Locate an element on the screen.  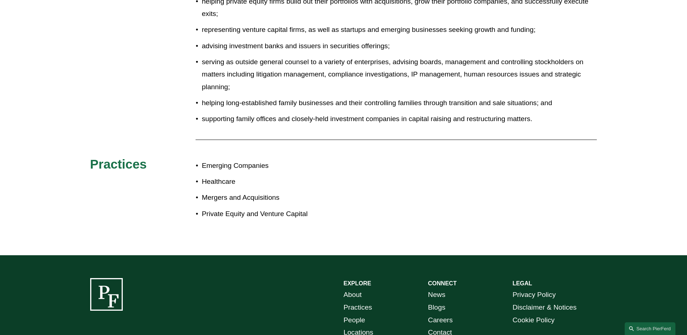
a: Disclaimer & Notices is located at coordinates (544, 307).